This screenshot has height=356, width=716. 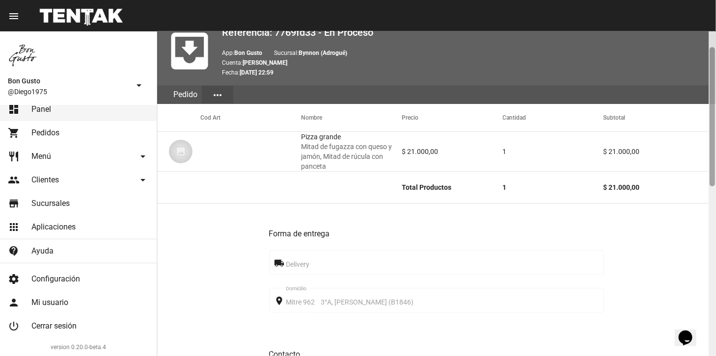 I want to click on div: Pizza grande, so click(x=351, y=152).